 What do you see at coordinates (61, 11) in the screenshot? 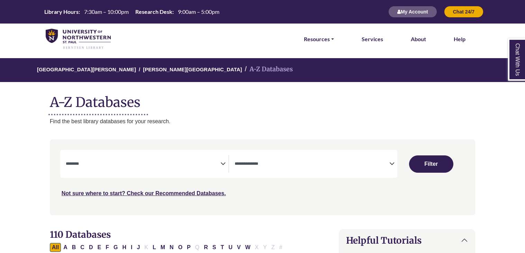
I see `th: Library Hours:` at bounding box center [61, 11].